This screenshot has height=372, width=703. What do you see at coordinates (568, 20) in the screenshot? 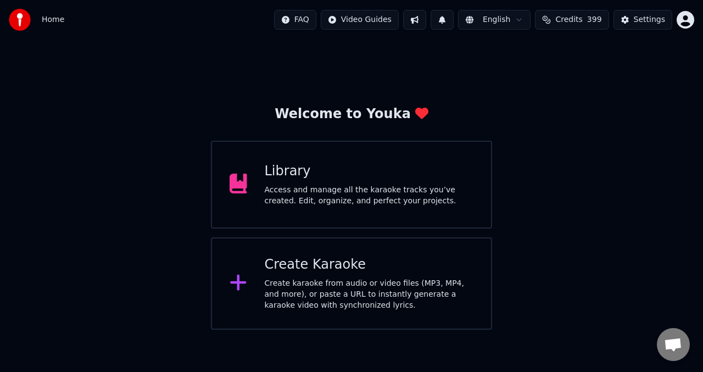
I see `span: Credits` at bounding box center [568, 20].